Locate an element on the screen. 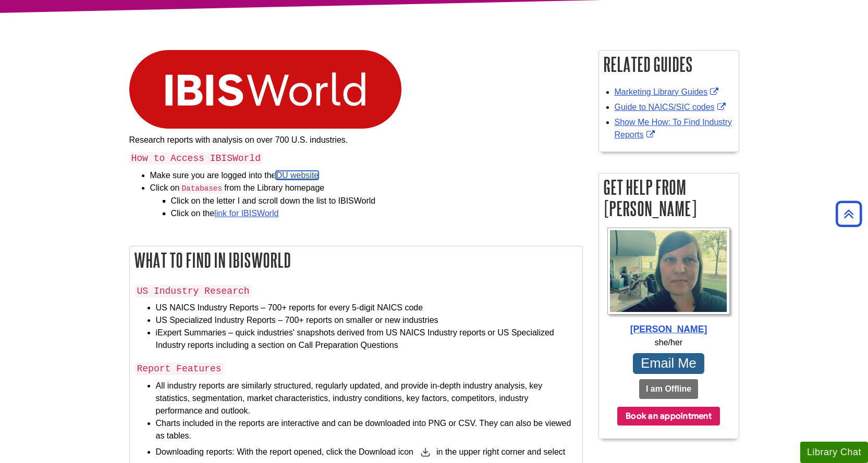 Image resolution: width=868 pixels, height=463 pixels. b: I am Offline is located at coordinates (668, 389).